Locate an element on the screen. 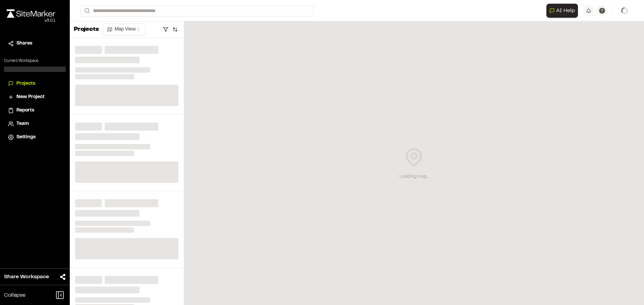 The height and width of the screenshot is (305, 644). button: Search is located at coordinates (87, 11).